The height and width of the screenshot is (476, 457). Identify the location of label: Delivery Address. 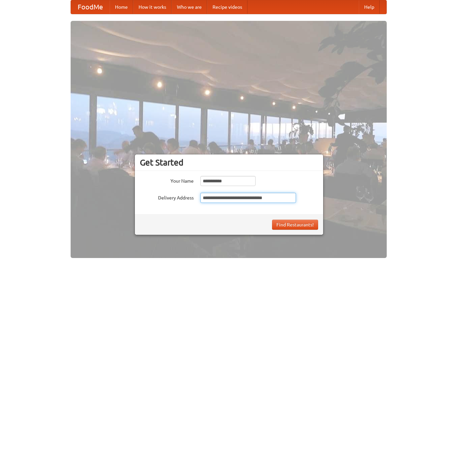
(167, 197).